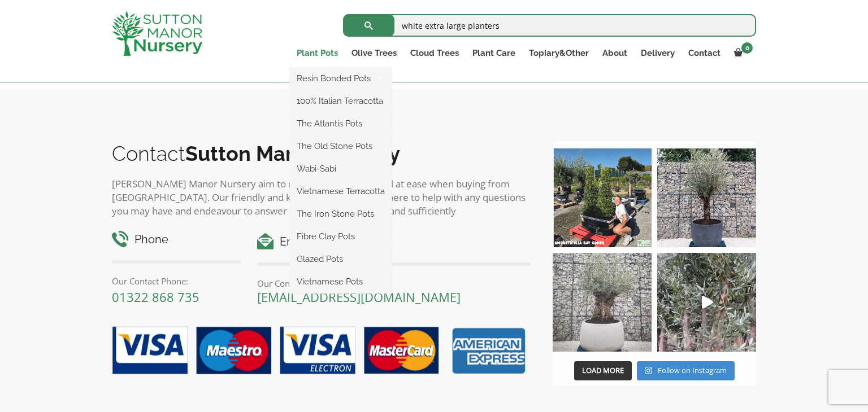 The width and height of the screenshot is (868, 412). I want to click on a: The Atlantis Pots, so click(341, 124).